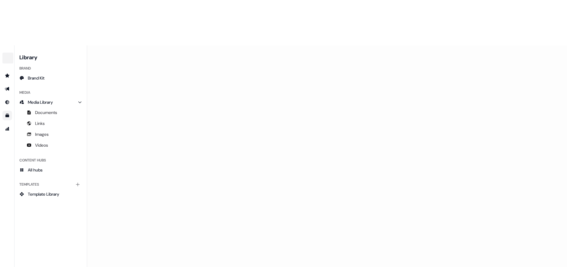 This screenshot has height=267, width=567. Describe the element at coordinates (50, 160) in the screenshot. I see `div: Content Hubs` at that location.